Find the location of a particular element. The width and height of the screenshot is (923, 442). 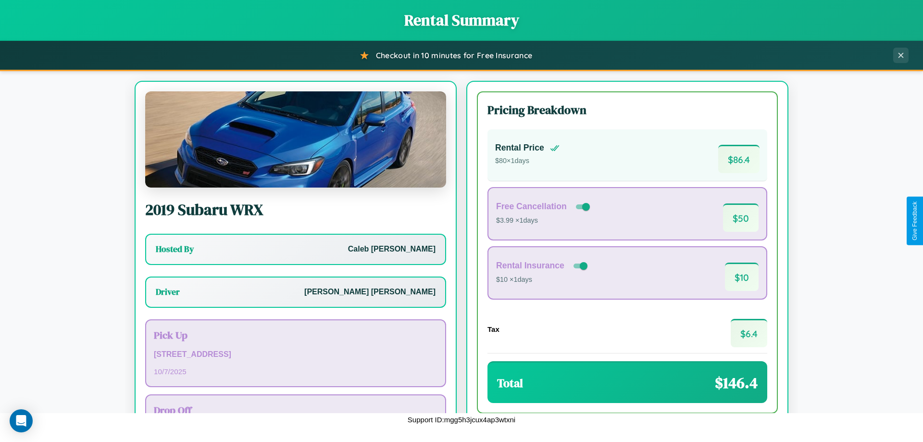

h3: Driver is located at coordinates (168, 292).